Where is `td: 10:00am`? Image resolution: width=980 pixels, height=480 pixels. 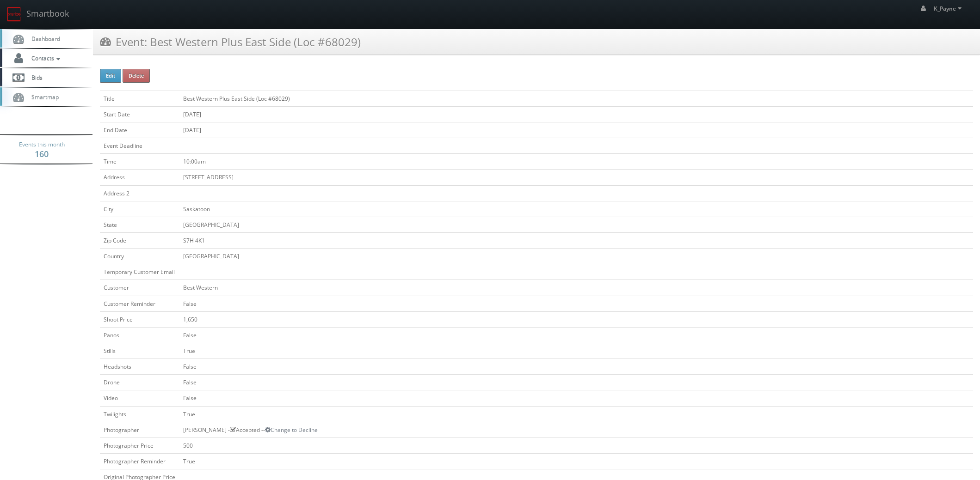 td: 10:00am is located at coordinates (576, 162).